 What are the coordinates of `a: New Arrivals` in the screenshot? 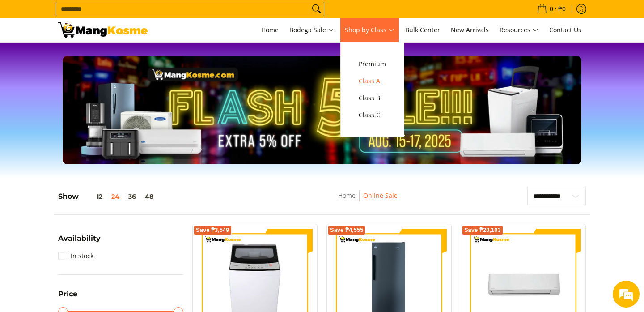 It's located at (470, 30).